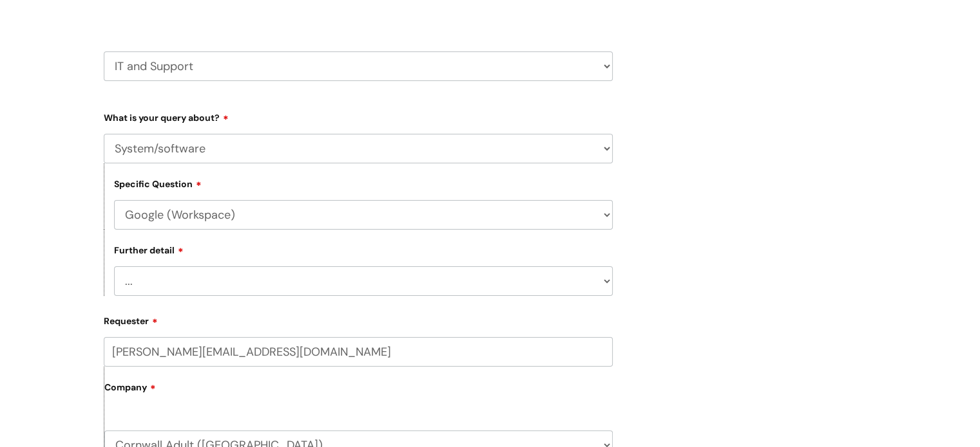 The height and width of the screenshot is (447, 980). Describe the element at coordinates (358, 116) in the screenshot. I see `label: What is your query about?` at that location.